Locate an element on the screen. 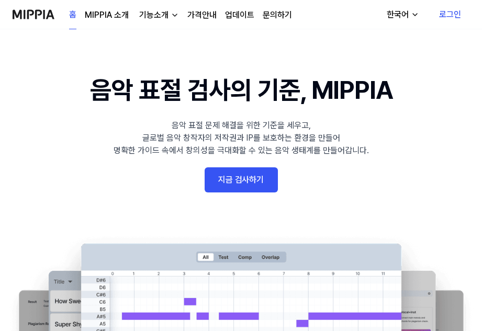 The width and height of the screenshot is (482, 331). a: 지금 검사하기 is located at coordinates (241, 180).